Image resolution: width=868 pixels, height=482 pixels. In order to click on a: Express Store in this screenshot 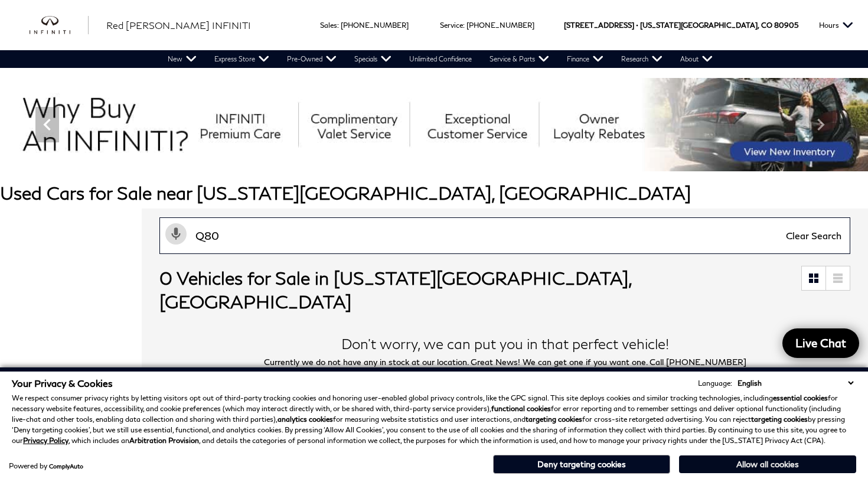, I will do `click(242, 59)`.